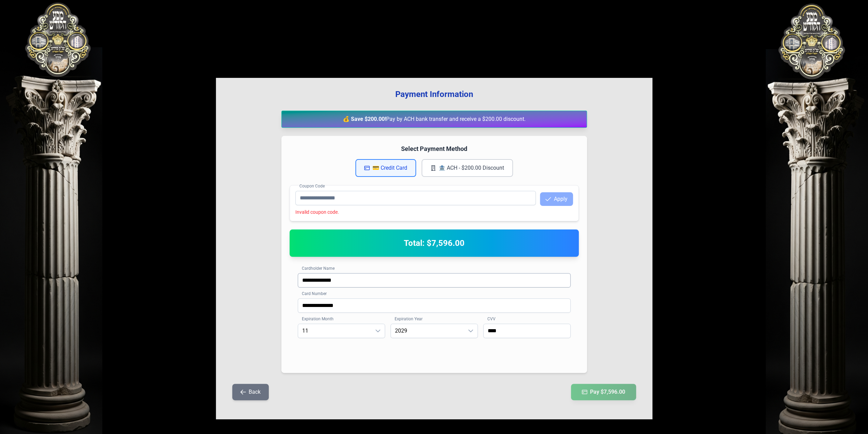 This screenshot has height=434, width=868. What do you see at coordinates (335, 330) in the screenshot?
I see `span: 11` at bounding box center [335, 330].